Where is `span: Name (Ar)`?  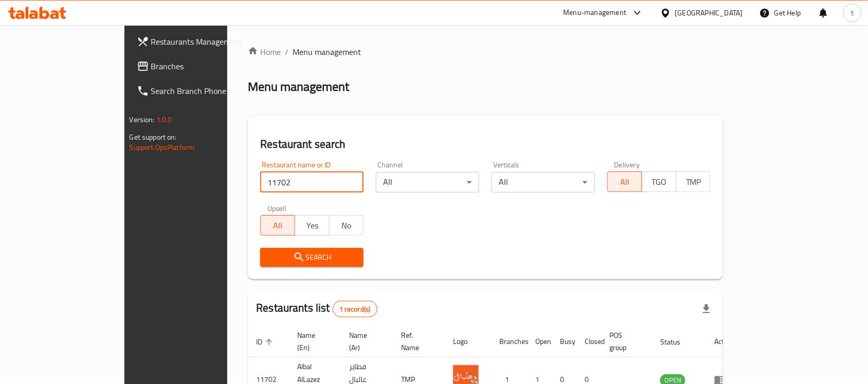 span: Name (Ar) is located at coordinates (365, 342).